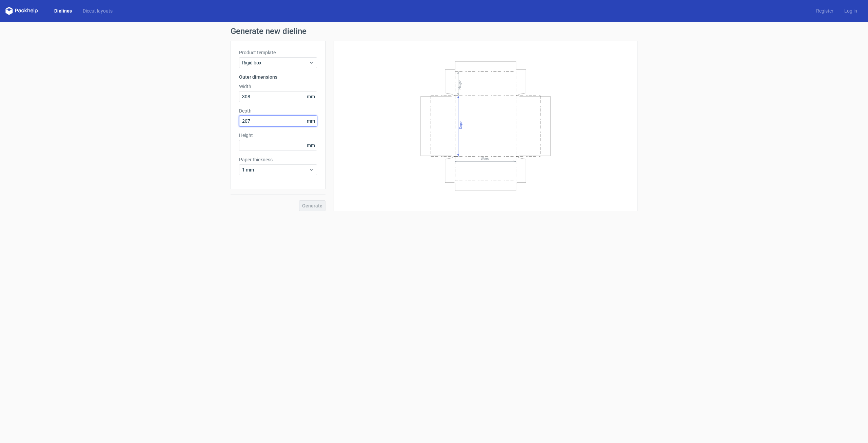 This screenshot has width=868, height=443. What do you see at coordinates (824, 11) in the screenshot?
I see `a: Register` at bounding box center [824, 11].